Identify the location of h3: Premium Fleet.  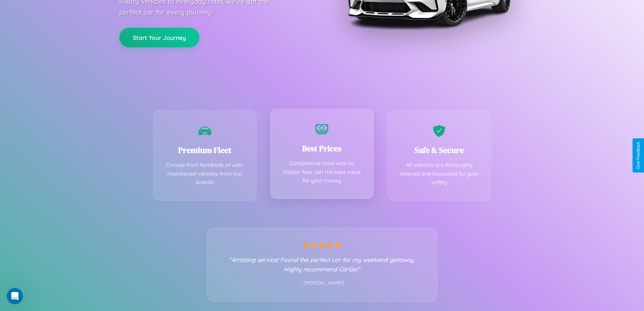
(205, 150).